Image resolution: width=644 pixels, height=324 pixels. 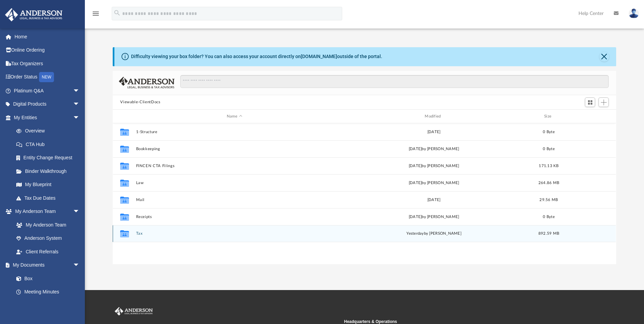 I want to click on a: Meeting Minutes, so click(x=48, y=292).